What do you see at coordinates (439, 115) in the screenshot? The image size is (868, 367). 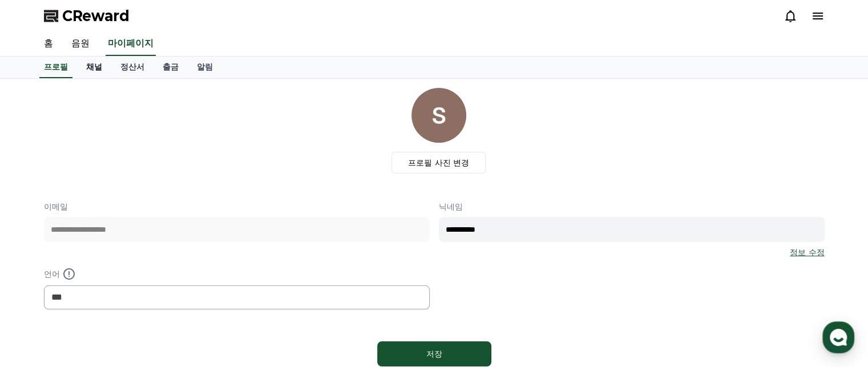 I see `img: profile_image` at bounding box center [439, 115].